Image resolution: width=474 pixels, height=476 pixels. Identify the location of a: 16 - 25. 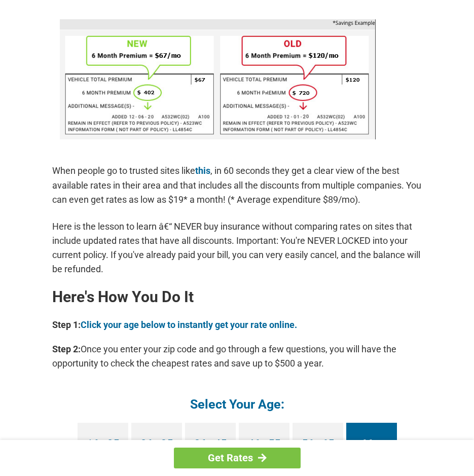
(103, 444).